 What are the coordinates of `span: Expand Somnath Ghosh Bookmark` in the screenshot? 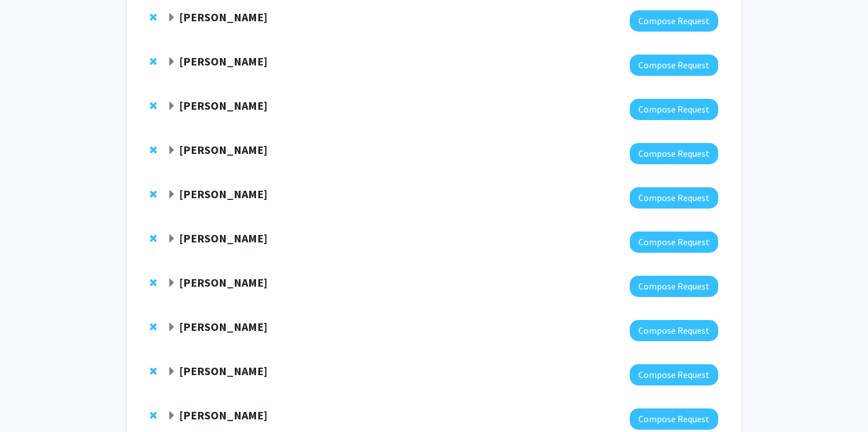 It's located at (172, 416).